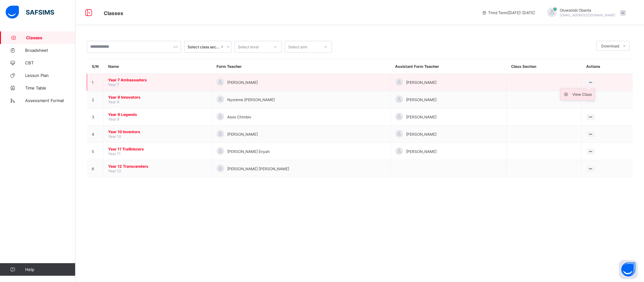 This screenshot has height=282, width=644. Describe the element at coordinates (544, 66) in the screenshot. I see `th: Class Section` at that location.